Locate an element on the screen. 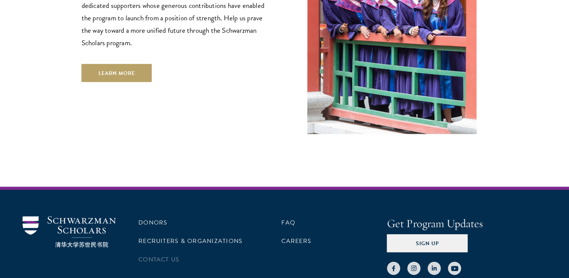  a: Recruiters & Organizations is located at coordinates (190, 241).